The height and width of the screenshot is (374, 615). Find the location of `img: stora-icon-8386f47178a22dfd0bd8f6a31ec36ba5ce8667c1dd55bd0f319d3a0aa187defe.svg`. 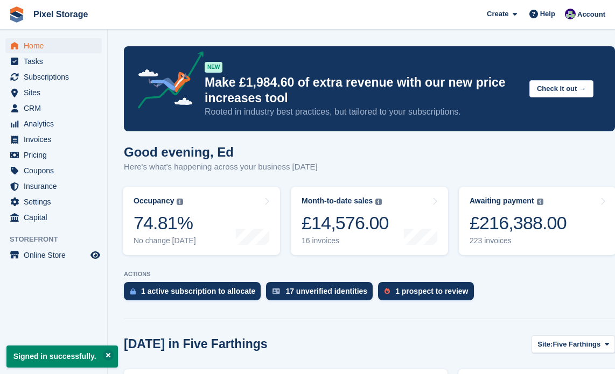

img: stora-icon-8386f47178a22dfd0bd8f6a31ec36ba5ce8667c1dd55bd0f319d3a0aa187defe.svg is located at coordinates (17, 15).